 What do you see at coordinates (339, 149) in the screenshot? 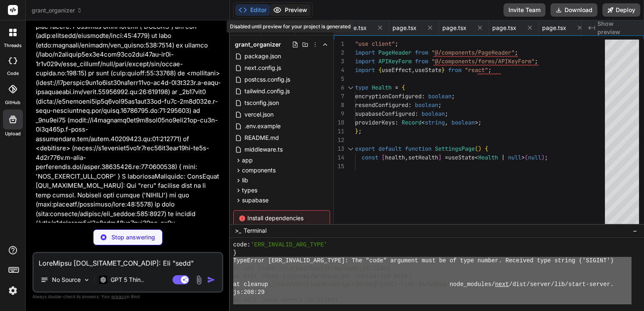
I see `div: 13` at bounding box center [339, 149].